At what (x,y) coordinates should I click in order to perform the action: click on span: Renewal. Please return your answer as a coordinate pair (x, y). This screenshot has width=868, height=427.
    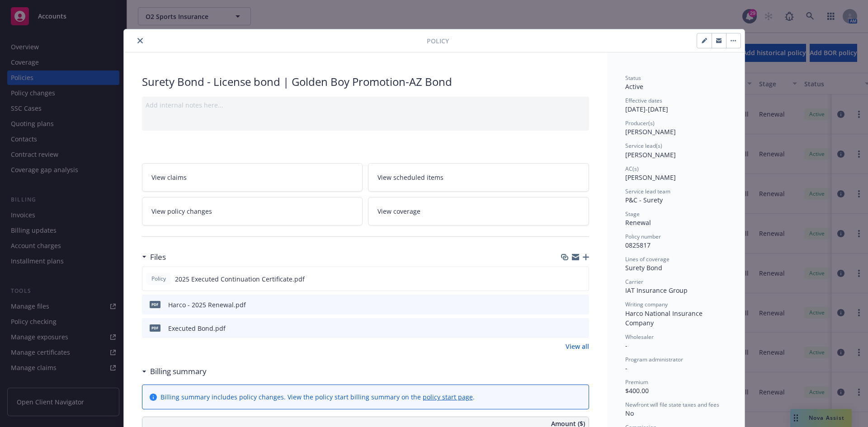
    Looking at the image, I should click on (638, 222).